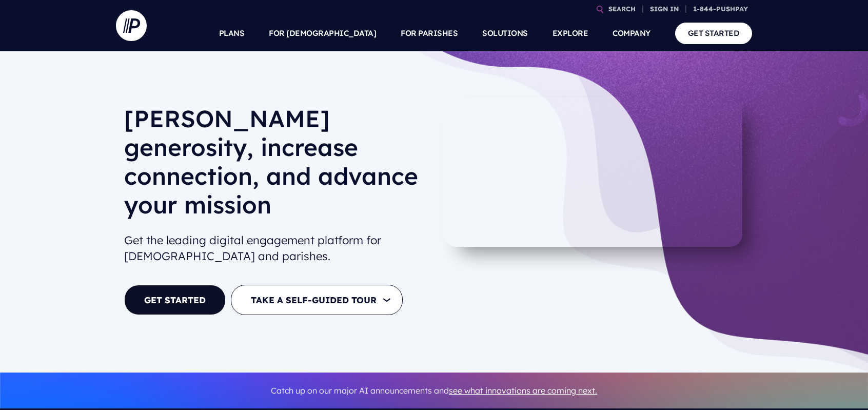 This screenshot has width=868, height=410. Describe the element at coordinates (429, 34) in the screenshot. I see `a: FOR PARISHES` at that location.